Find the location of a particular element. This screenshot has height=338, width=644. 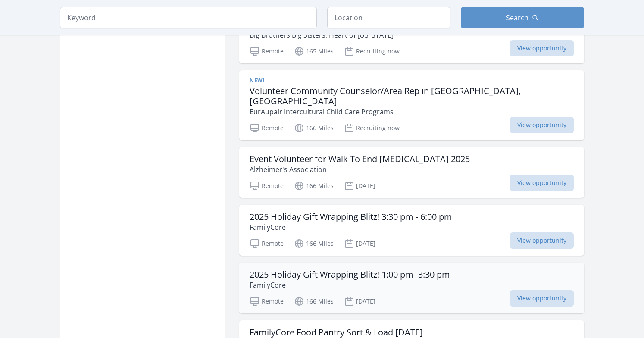

input: Keyword is located at coordinates (188, 18).